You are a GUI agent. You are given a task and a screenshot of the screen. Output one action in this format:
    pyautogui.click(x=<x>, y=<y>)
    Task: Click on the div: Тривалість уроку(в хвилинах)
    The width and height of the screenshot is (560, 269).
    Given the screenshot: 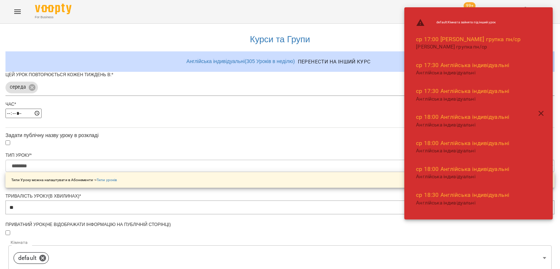 What is the action you would take?
    pyautogui.click(x=280, y=196)
    